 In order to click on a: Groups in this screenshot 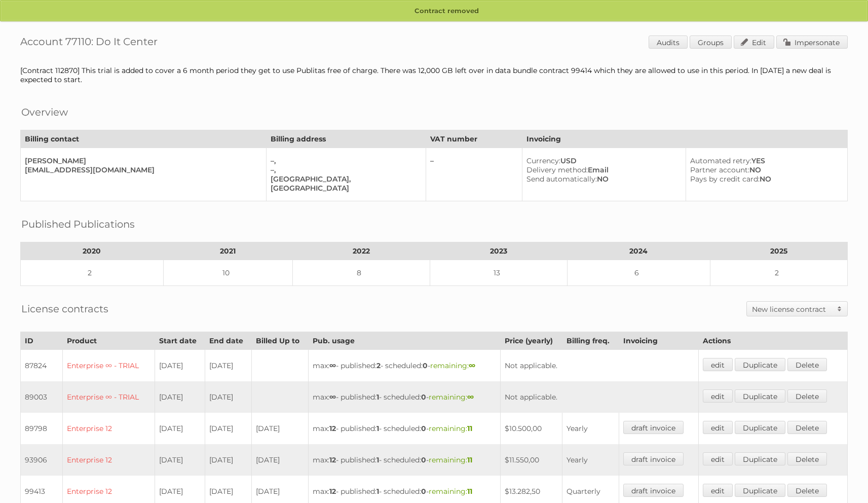, I will do `click(710, 42)`.